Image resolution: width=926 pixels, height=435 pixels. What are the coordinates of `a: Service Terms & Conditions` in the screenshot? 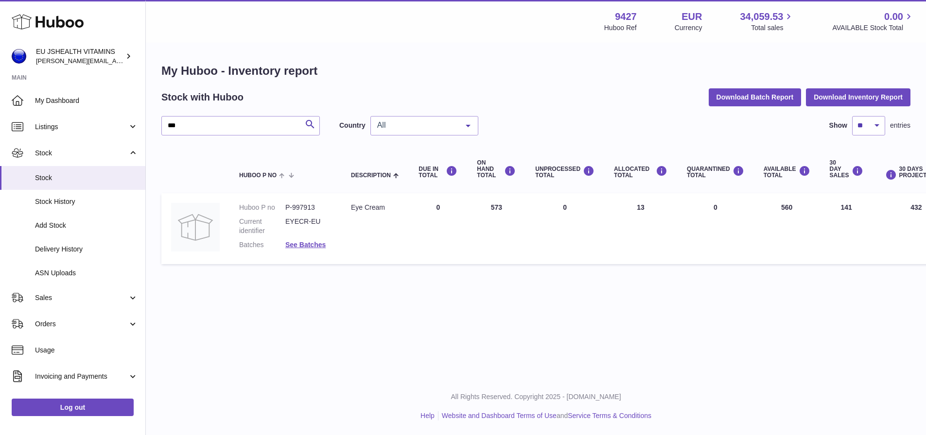 It's located at (609, 416).